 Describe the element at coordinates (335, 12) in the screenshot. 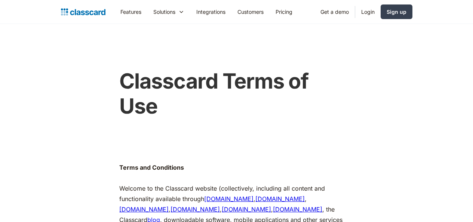

I see `a: Get a demo` at that location.